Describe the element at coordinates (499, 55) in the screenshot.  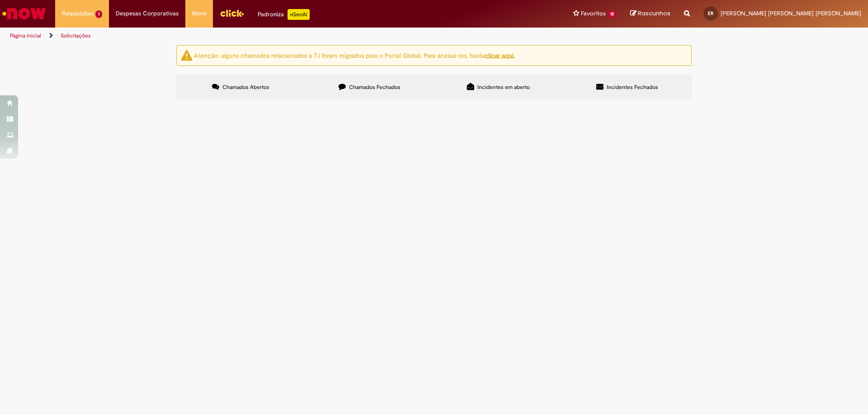
I see `a: clicar aqui.` at that location.